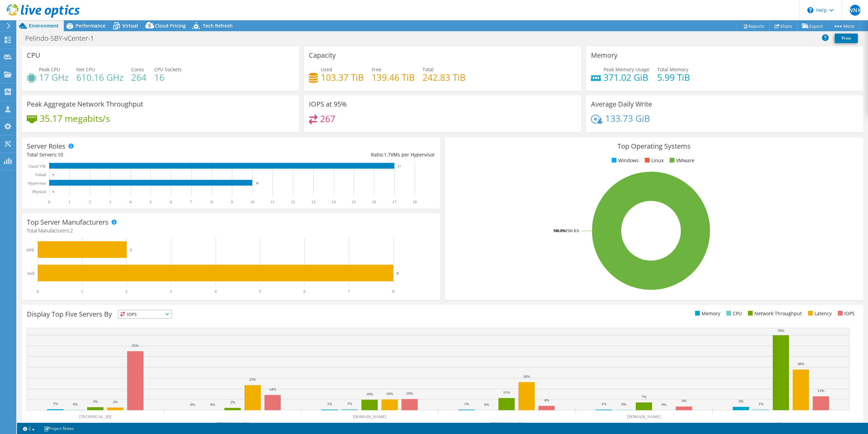 This screenshot has height=434, width=868. I want to click on li: Latency, so click(819, 313).